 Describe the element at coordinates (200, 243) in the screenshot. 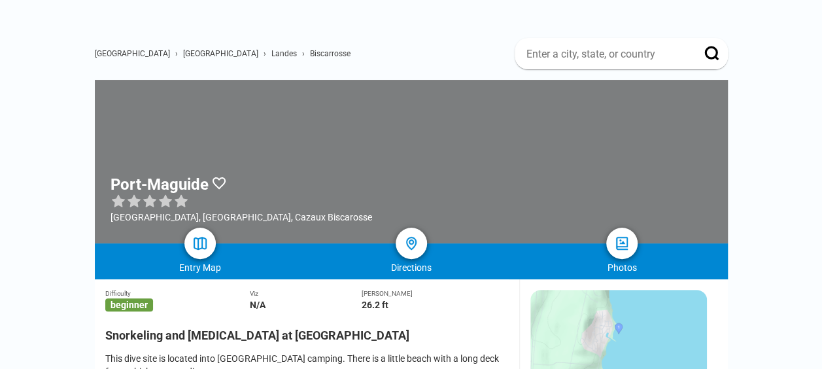

I see `a: map` at that location.